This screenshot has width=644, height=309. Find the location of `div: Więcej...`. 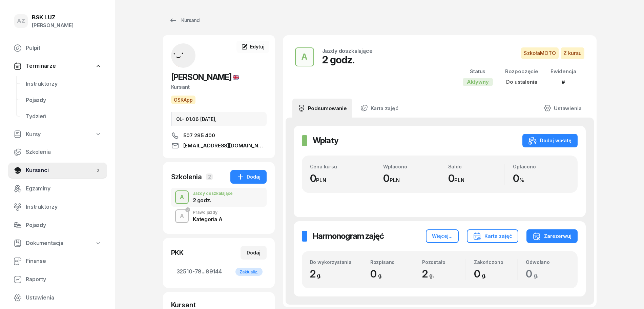

div: Więcej... is located at coordinates (442, 236).